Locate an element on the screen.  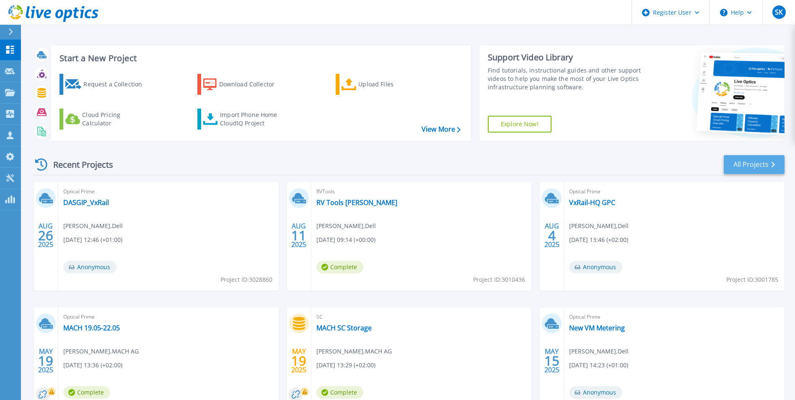
a: Request a Collection is located at coordinates (106, 84).